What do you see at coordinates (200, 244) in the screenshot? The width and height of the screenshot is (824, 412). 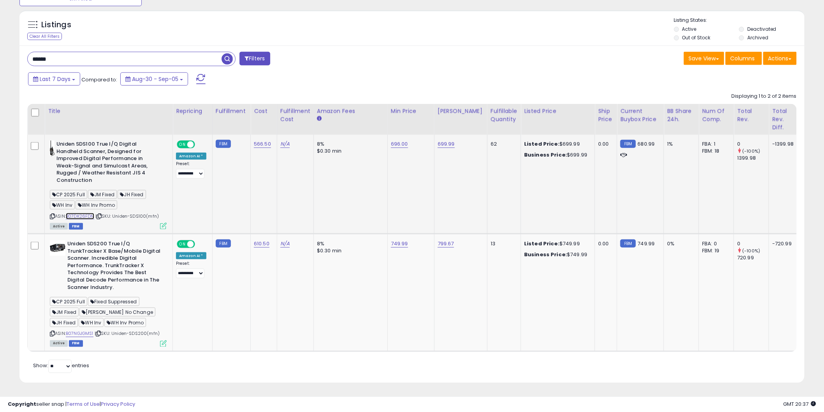 I see `span: OFF` at bounding box center [200, 244].